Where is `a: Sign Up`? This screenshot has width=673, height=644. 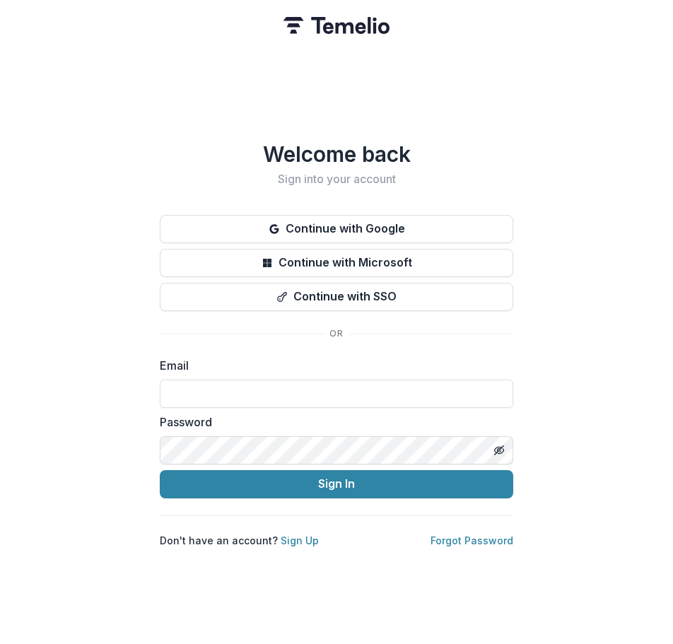 a: Sign Up is located at coordinates (300, 540).